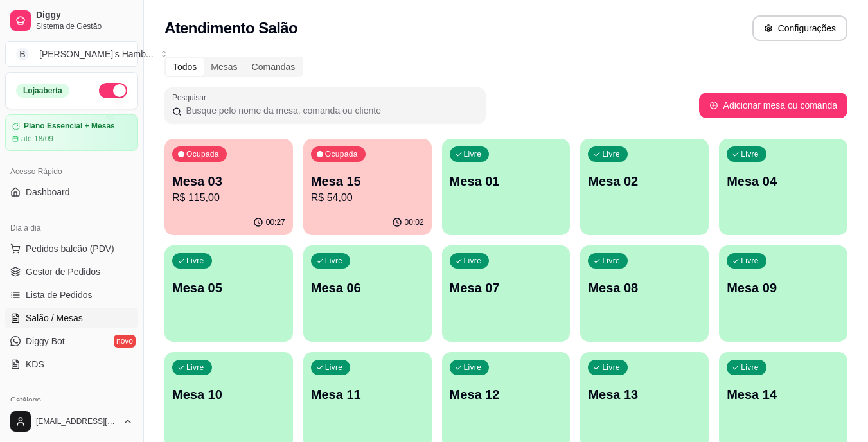  What do you see at coordinates (70, 249) in the screenshot?
I see `span: Pedidos balcão (PDV)` at bounding box center [70, 249].